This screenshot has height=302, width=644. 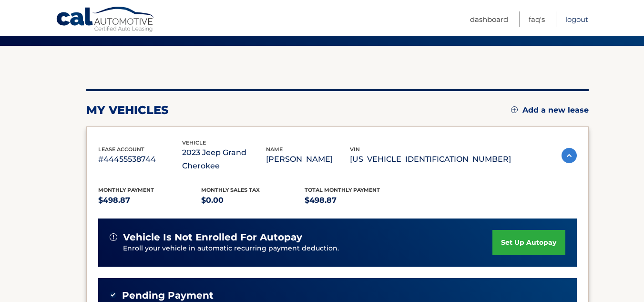 What do you see at coordinates (355, 149) in the screenshot?
I see `span: vin` at bounding box center [355, 149].